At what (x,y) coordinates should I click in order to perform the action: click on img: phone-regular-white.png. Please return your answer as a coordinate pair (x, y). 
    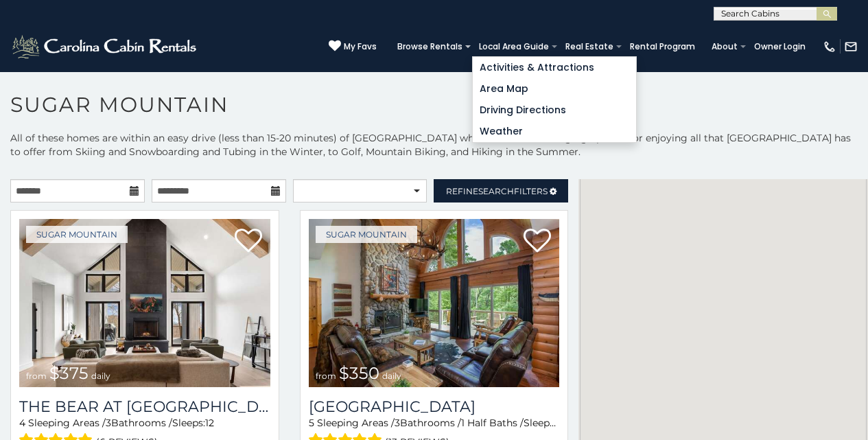
    Looking at the image, I should click on (830, 47).